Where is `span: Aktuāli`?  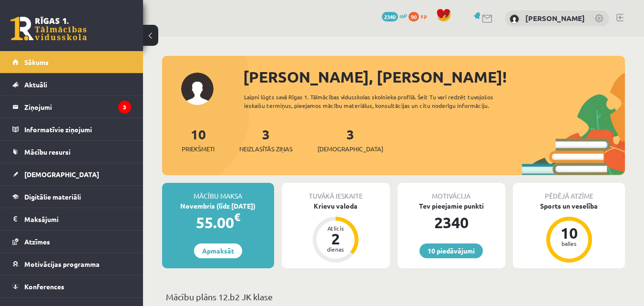
span: Aktuāli is located at coordinates (36, 84).